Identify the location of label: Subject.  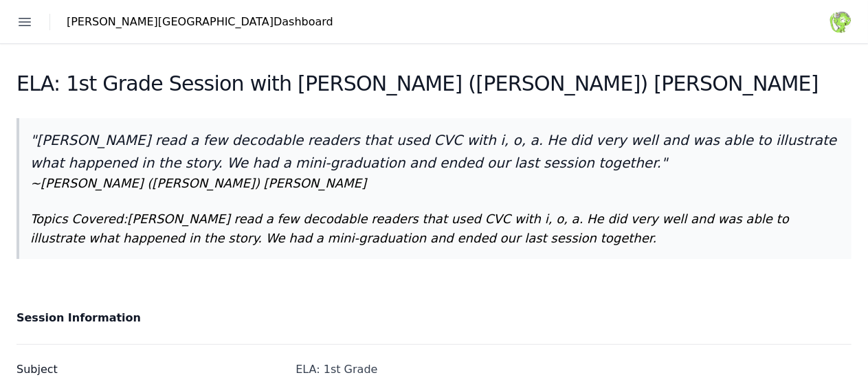
(155, 370).